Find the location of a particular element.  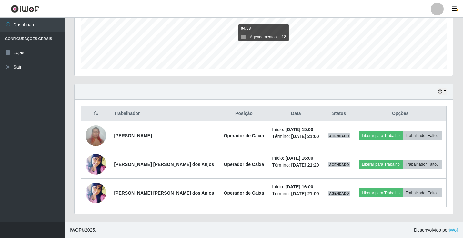

span: Desenvolvido por is located at coordinates (436, 230).